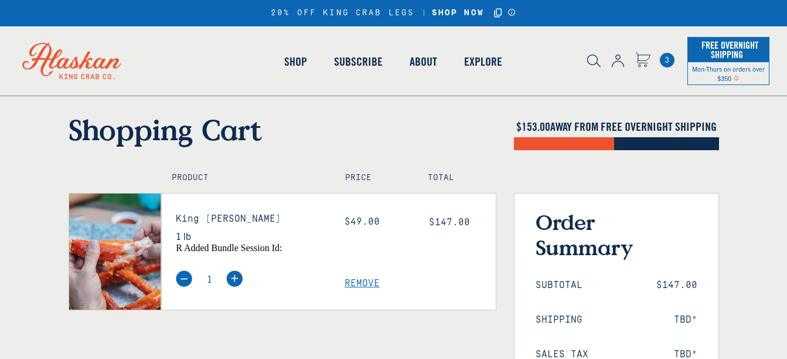 The image size is (787, 359). Describe the element at coordinates (295, 62) in the screenshot. I see `a: Shop` at that location.